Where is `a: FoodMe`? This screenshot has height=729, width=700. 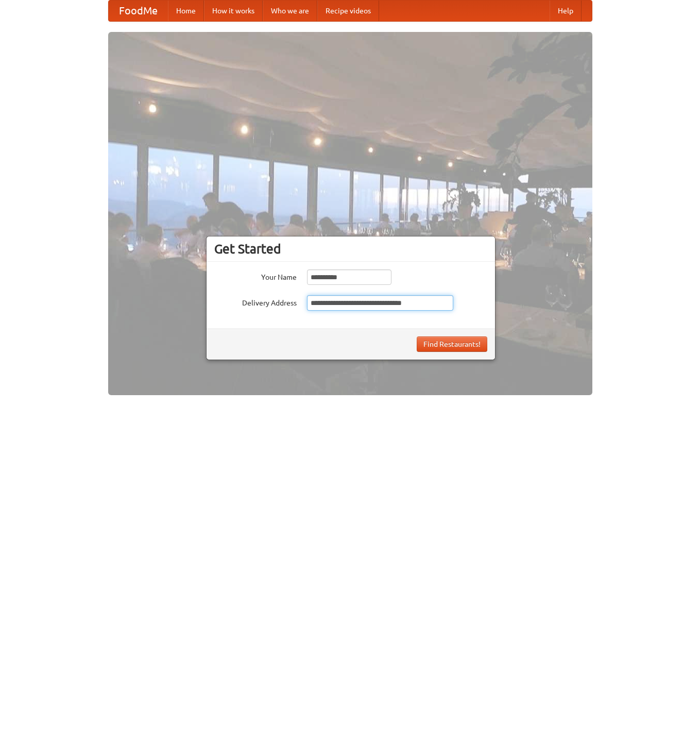
a: FoodMe is located at coordinates (138, 11).